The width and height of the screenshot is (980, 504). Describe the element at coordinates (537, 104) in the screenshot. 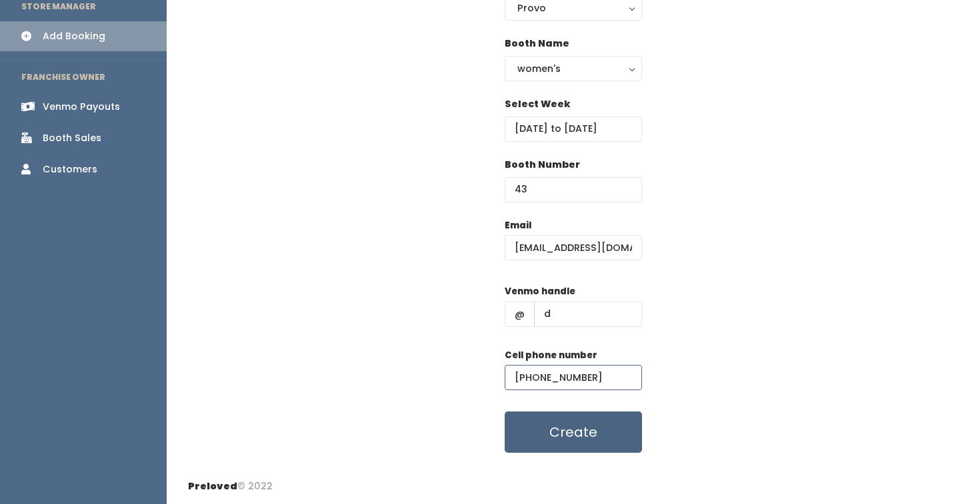

I see `label: Select Week` at that location.